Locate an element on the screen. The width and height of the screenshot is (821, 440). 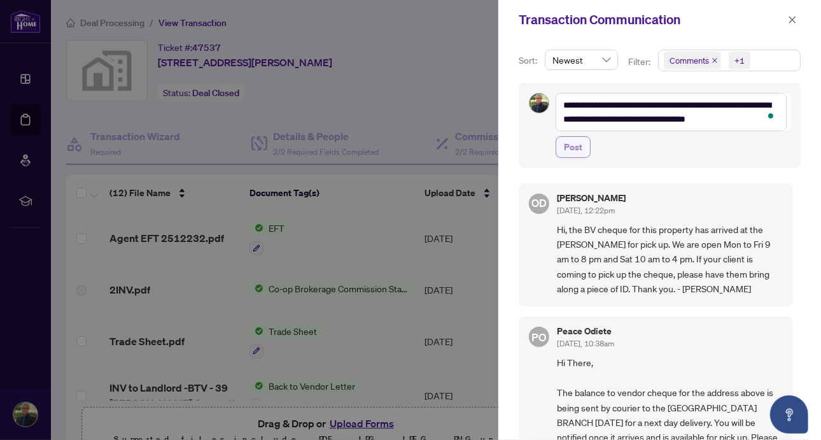
h5: Peace Odiete is located at coordinates (585, 331).